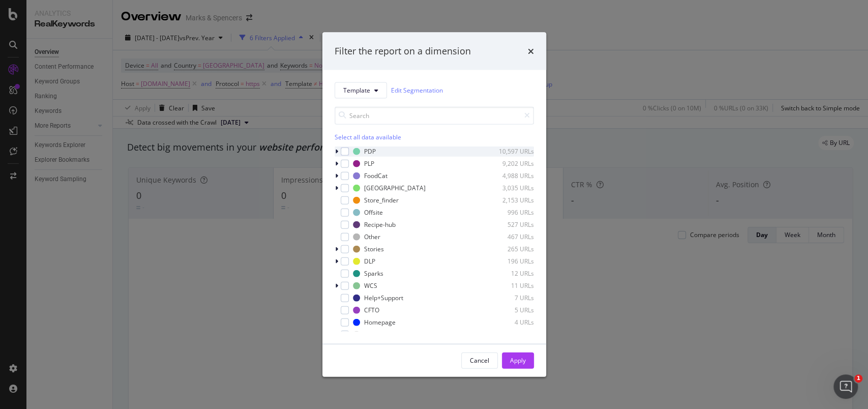 This screenshot has height=409, width=868. I want to click on div: 11 URLs, so click(509, 285).